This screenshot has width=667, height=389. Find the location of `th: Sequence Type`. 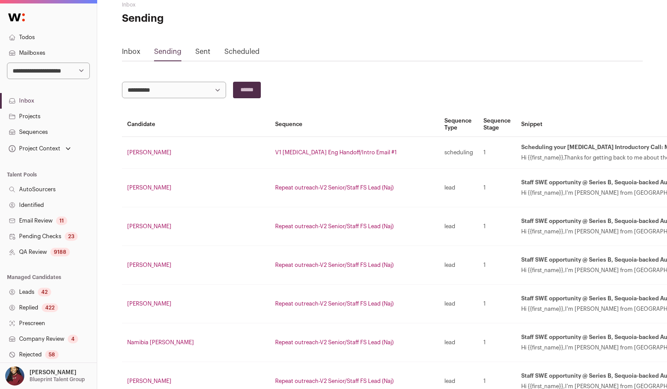

th: Sequence Type is located at coordinates (459, 124).